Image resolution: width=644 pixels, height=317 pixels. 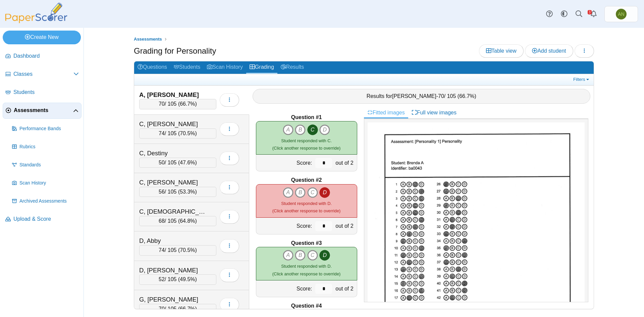 I want to click on span: Dashboard, so click(x=46, y=56).